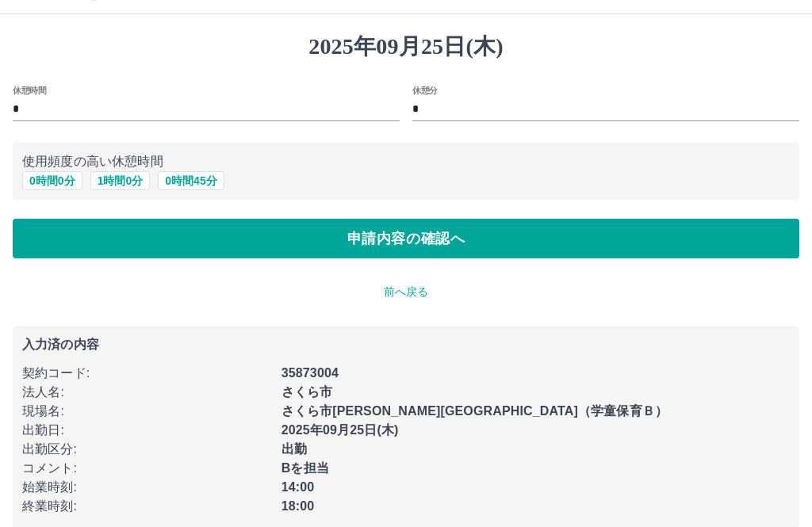 This screenshot has width=812, height=527. Describe the element at coordinates (306, 392) in the screenshot. I see `b: さくら市` at that location.